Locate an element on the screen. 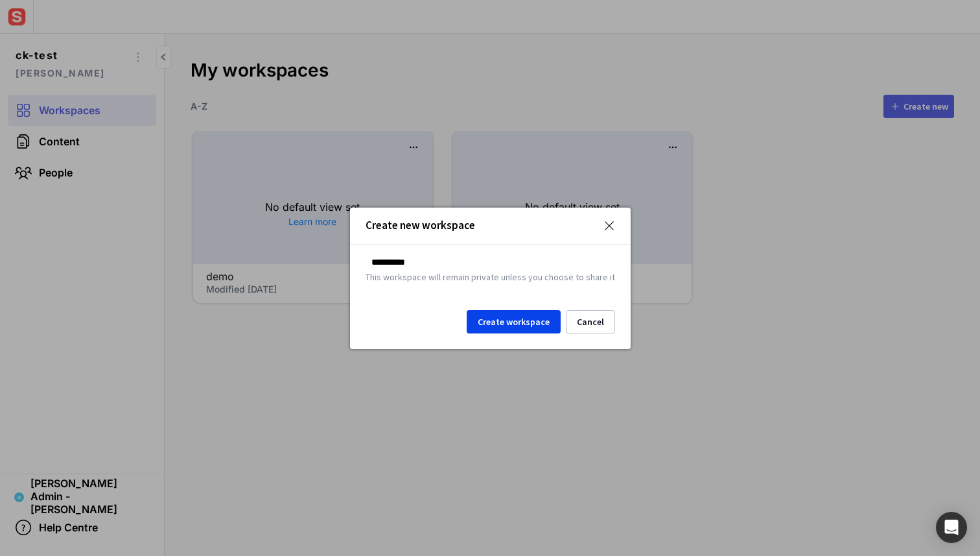 Image resolution: width=980 pixels, height=556 pixels. div: Open Intercom Messenger is located at coordinates (951, 527).